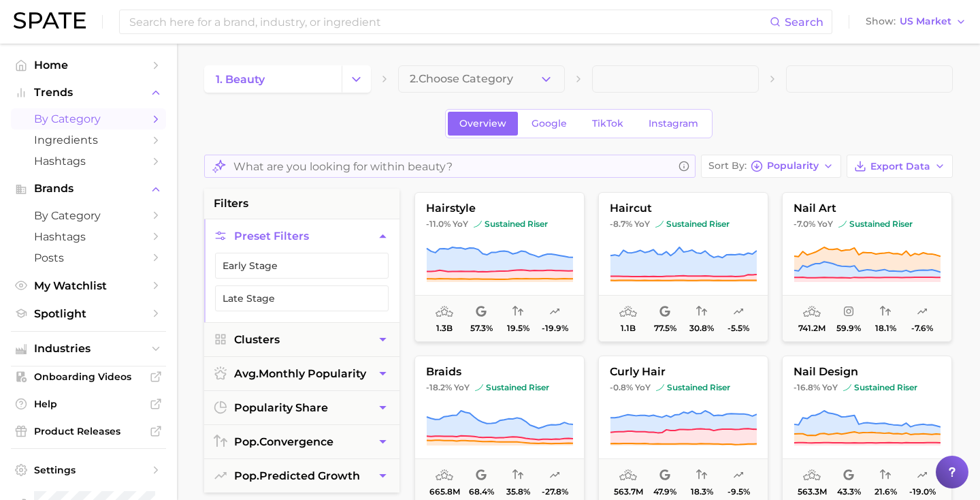 The height and width of the screenshot is (500, 980). Describe the element at coordinates (281, 407) in the screenshot. I see `span: popularity share` at that location.